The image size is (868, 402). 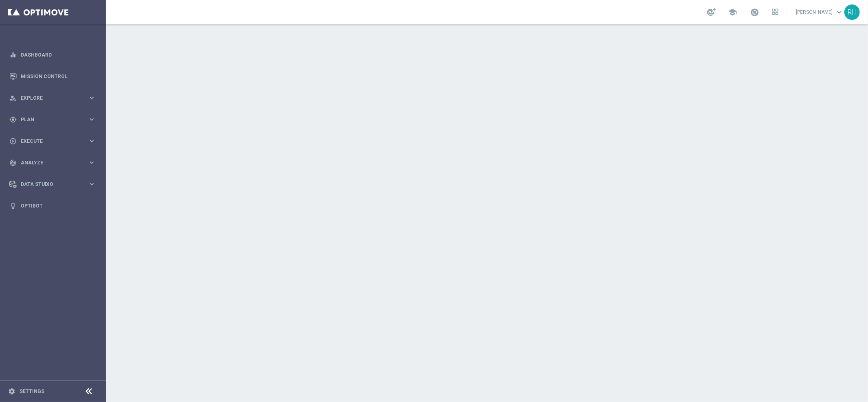 What do you see at coordinates (59, 206) in the screenshot?
I see `a: Optibot` at bounding box center [59, 206].